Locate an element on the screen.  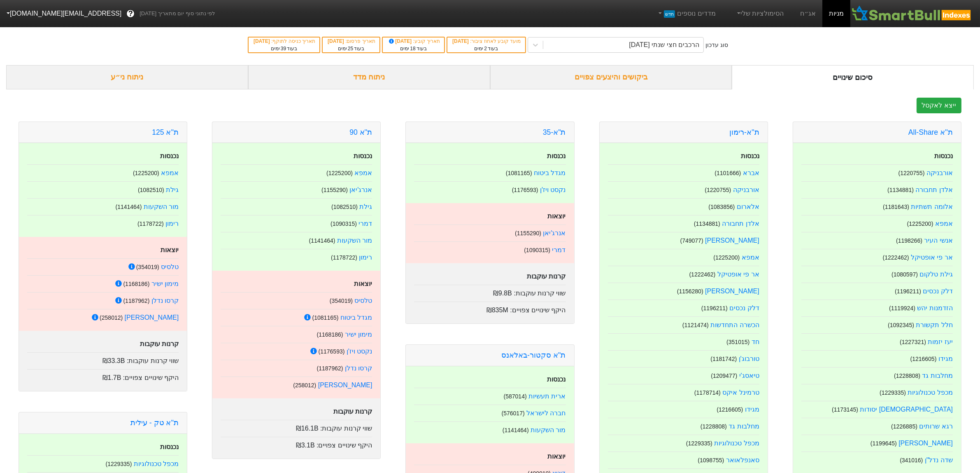
a: רימון is located at coordinates (366, 257).